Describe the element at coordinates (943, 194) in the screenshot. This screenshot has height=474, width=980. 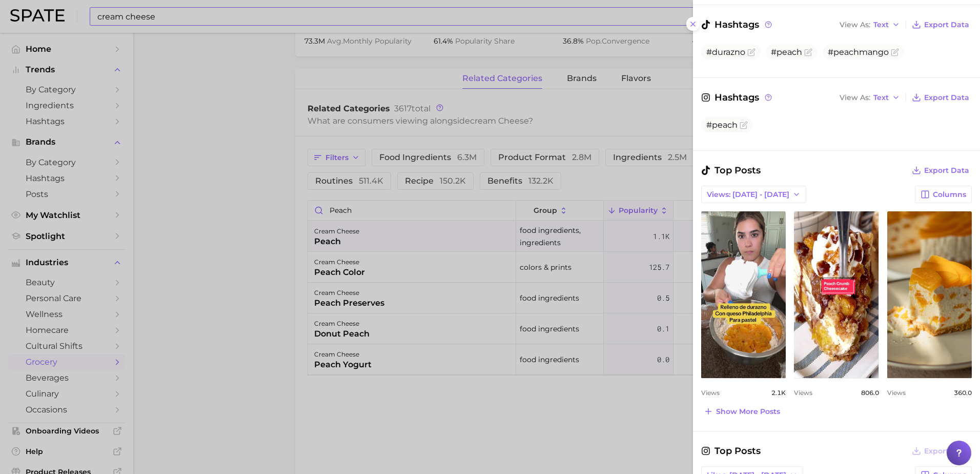
I see `button: Columns` at that location.